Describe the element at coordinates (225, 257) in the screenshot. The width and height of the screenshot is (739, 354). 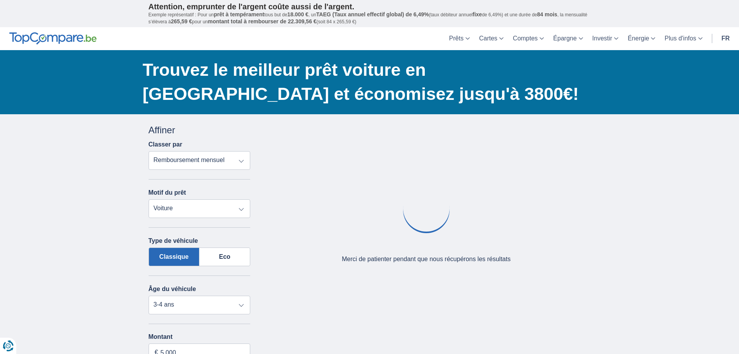
I see `label: Eco` at that location.